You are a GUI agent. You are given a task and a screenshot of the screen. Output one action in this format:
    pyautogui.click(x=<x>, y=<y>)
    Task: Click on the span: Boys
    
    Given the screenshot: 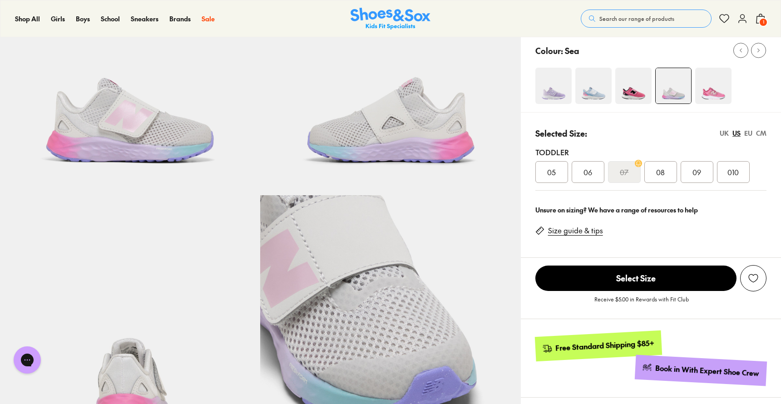 What is the action you would take?
    pyautogui.click(x=83, y=19)
    